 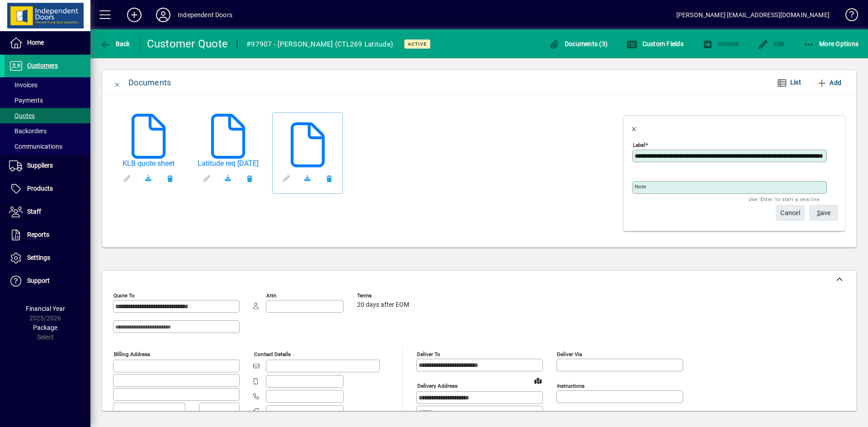 What do you see at coordinates (655, 44) in the screenshot?
I see `button: Custom Fields` at bounding box center [655, 44].